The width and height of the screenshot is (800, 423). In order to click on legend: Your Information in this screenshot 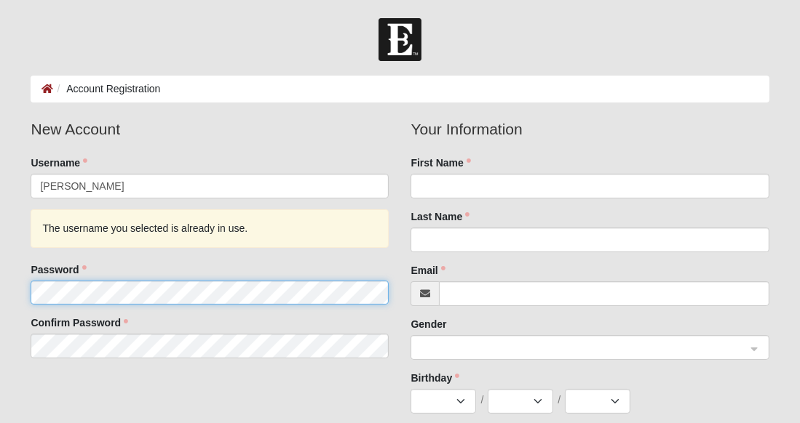, I will do `click(589, 130)`.